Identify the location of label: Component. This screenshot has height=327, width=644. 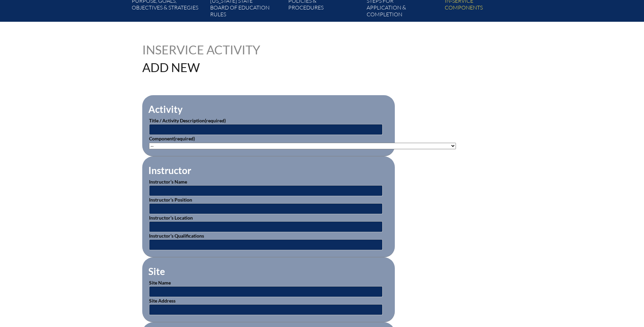
(172, 138).